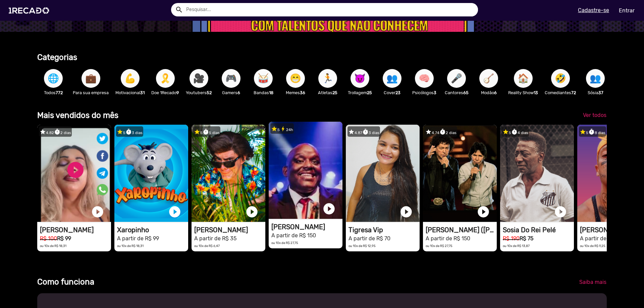 This screenshot has height=308, width=644. I want to click on small: ou 10x de R$ 9,25, so click(593, 246).